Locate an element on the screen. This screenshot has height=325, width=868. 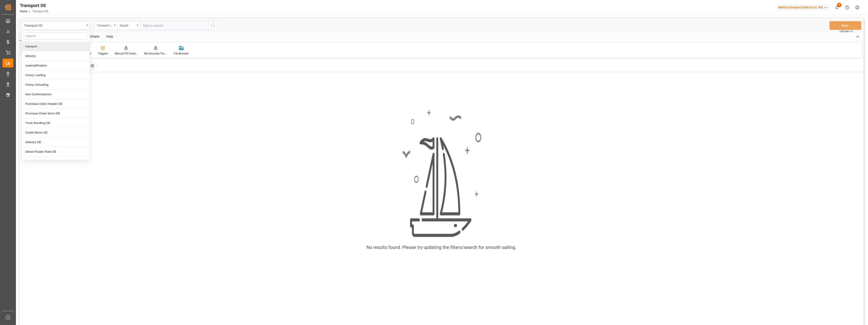
span: Ctrl/CMD + S is located at coordinates (846, 31).